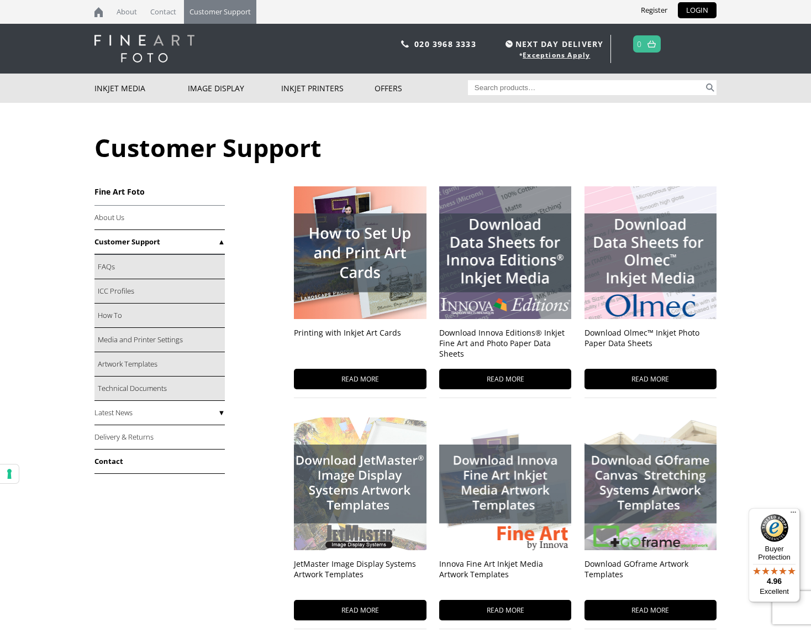  I want to click on a: Latest News, so click(160, 413).